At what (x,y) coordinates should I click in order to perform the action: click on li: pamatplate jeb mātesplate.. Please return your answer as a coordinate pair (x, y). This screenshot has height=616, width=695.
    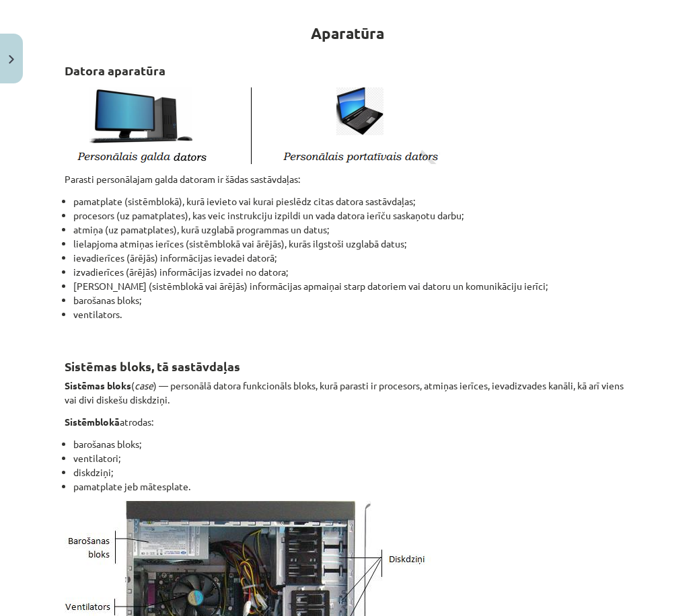
    Looking at the image, I should click on (352, 486).